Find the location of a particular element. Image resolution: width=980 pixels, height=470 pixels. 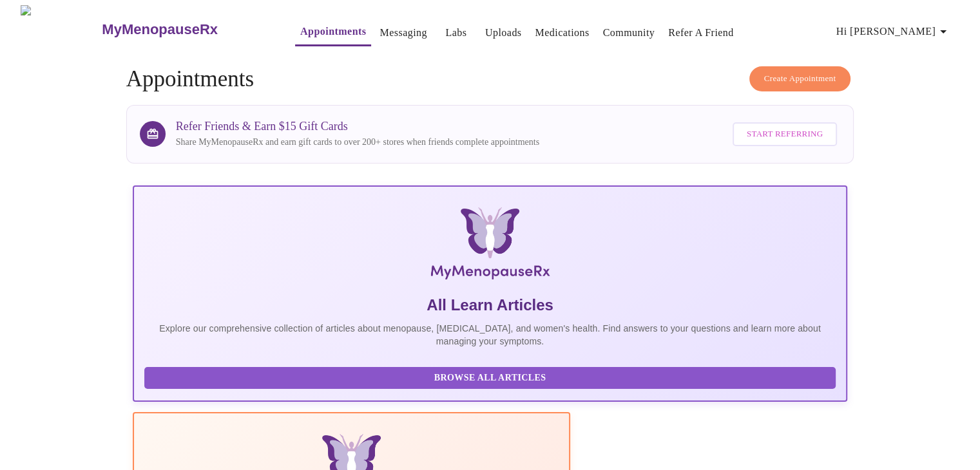

span: Create Appointment is located at coordinates (800, 79).